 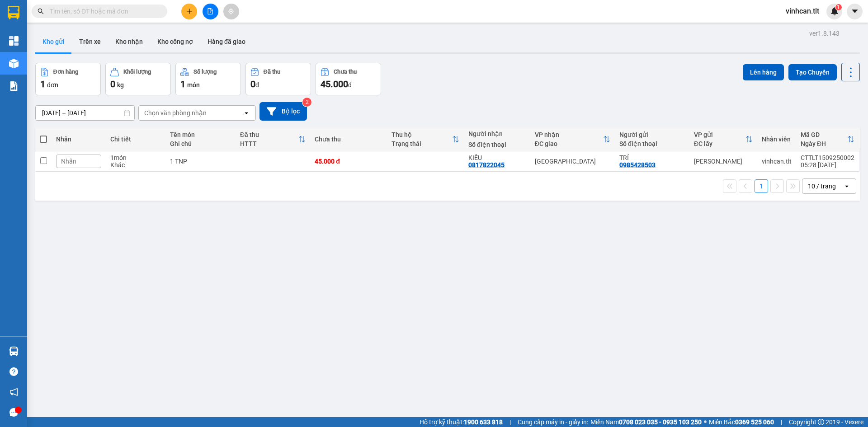 What do you see at coordinates (68, 79) in the screenshot?
I see `button: Đơn hàng1đơn` at bounding box center [68, 79].